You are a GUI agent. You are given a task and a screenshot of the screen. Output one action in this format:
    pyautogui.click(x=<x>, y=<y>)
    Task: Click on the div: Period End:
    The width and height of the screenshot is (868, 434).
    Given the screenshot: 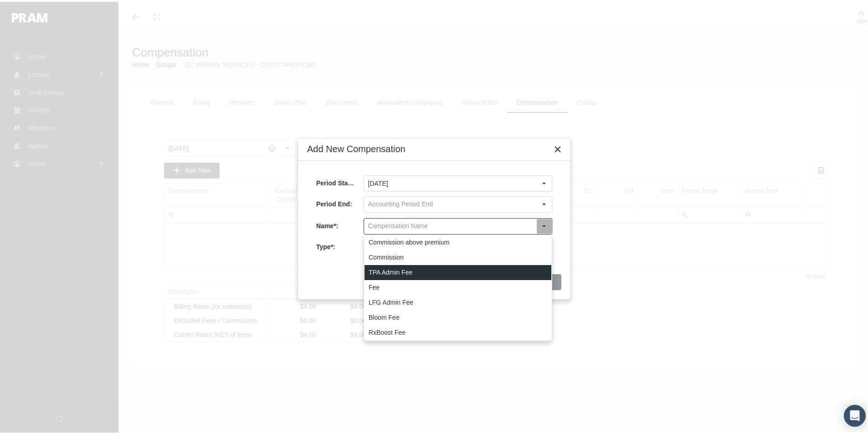 What is the action you would take?
    pyautogui.click(x=340, y=202)
    